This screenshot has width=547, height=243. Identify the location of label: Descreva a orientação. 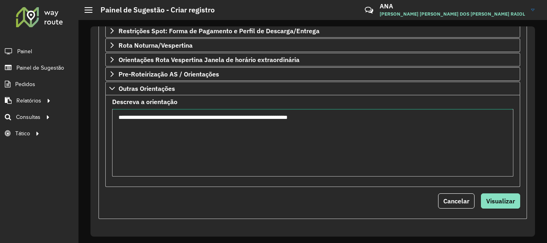
(144, 102).